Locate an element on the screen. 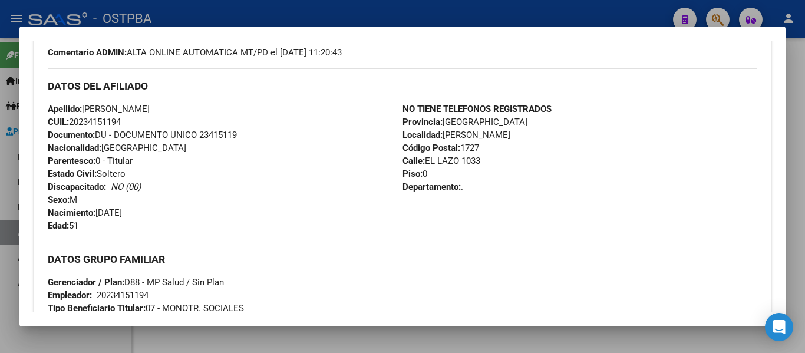  span: 0 - Titular is located at coordinates (90, 161).